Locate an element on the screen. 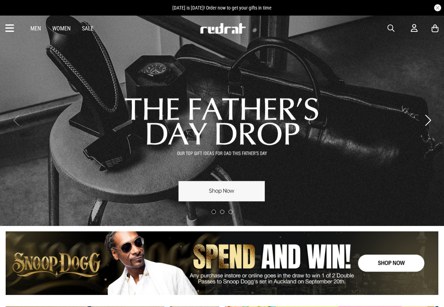 Image resolution: width=444 pixels, height=307 pixels. button: Next slide is located at coordinates (428, 120).